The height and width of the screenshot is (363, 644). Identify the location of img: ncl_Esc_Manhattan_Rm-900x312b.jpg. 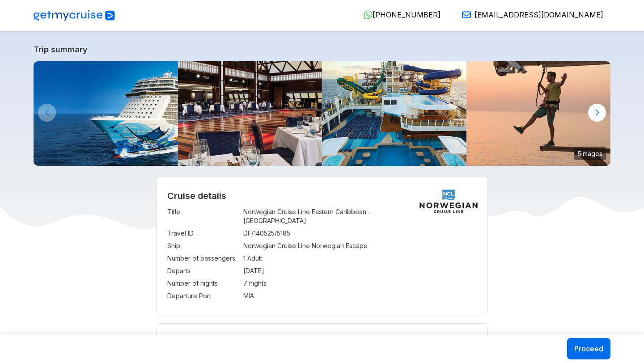
(250, 114).